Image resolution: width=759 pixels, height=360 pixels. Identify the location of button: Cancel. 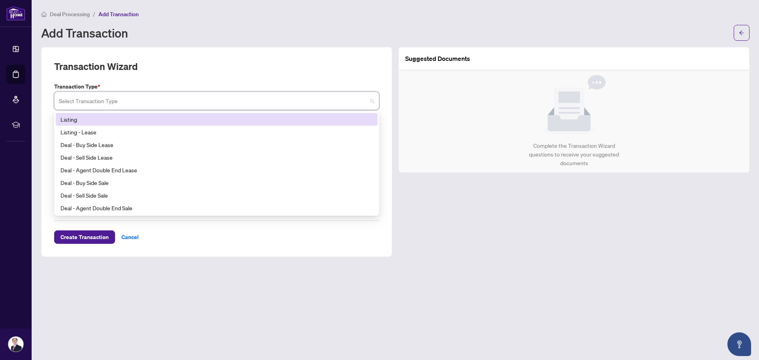
(130, 237).